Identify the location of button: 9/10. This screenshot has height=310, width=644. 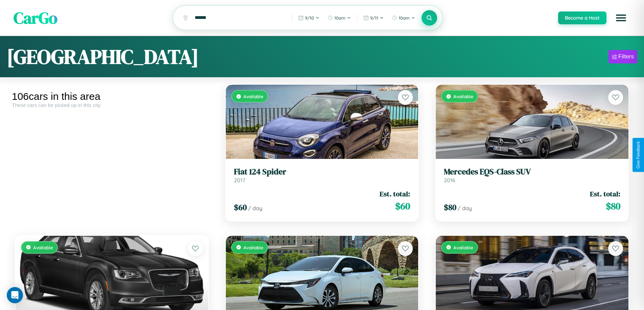
(309, 18).